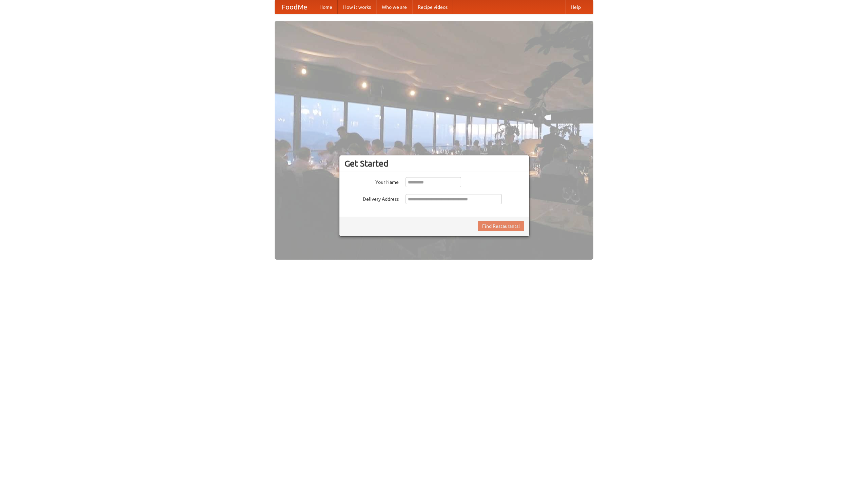 The height and width of the screenshot is (479, 868). I want to click on a: Recipe videos, so click(432, 8).